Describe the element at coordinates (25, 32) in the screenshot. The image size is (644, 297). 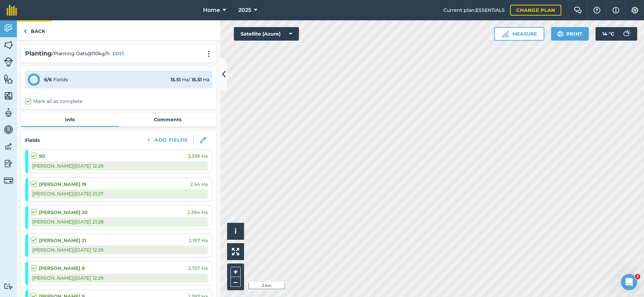
I see `img: svg+xml;base64,PHN2ZyB4bWxucz0iaHR0cDovL3d3dy53My5vcmcvMjAwMC9zdmciIHdpZHRoPSI5IiBoZWlnaHQ9IjI0Ii...` at that location.